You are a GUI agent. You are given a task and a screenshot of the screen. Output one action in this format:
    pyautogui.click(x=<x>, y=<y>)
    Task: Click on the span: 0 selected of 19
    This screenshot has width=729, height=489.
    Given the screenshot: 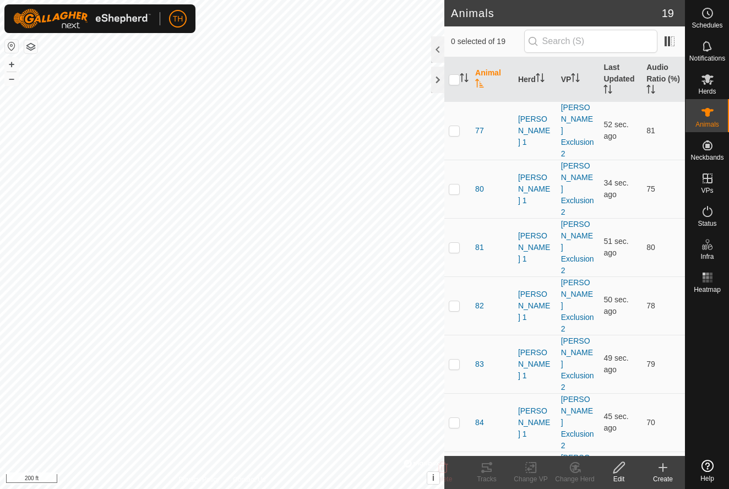 What is the action you would take?
    pyautogui.click(x=487, y=41)
    